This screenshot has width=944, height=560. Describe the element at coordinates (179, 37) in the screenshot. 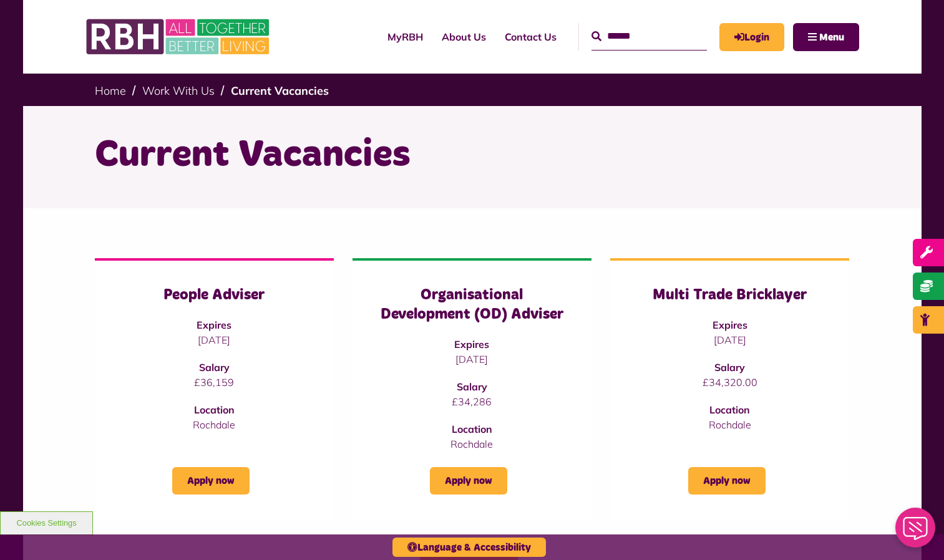

I see `img: RBH` at that location.